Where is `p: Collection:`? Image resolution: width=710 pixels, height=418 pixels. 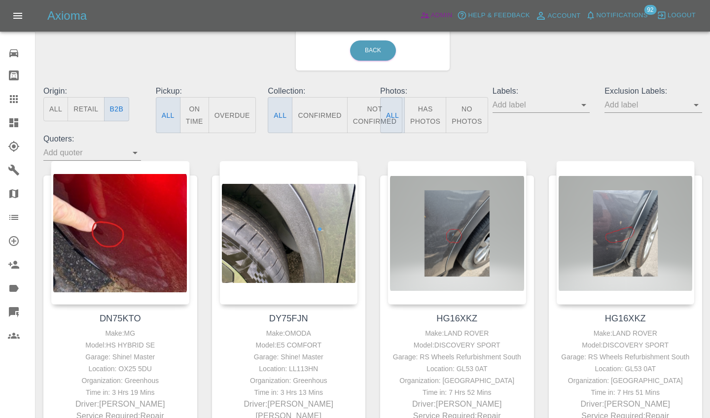 p: Collection: is located at coordinates (316, 91).